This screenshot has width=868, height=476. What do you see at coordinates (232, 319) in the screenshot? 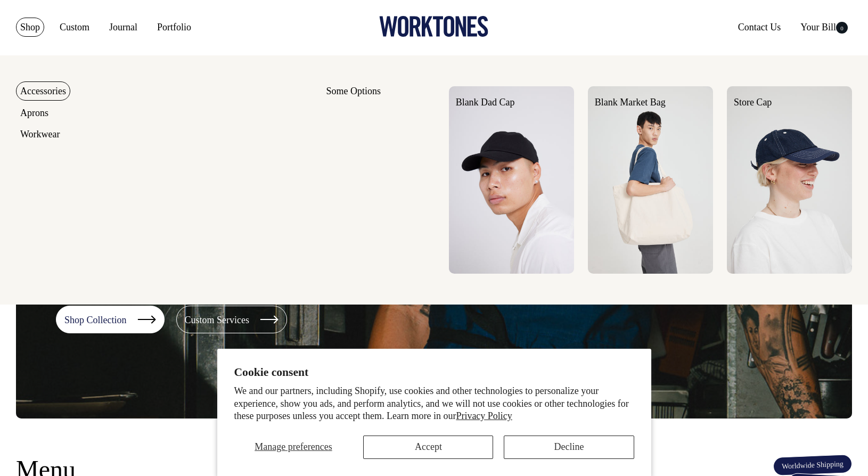
I see `a: Custom Services` at bounding box center [232, 319].